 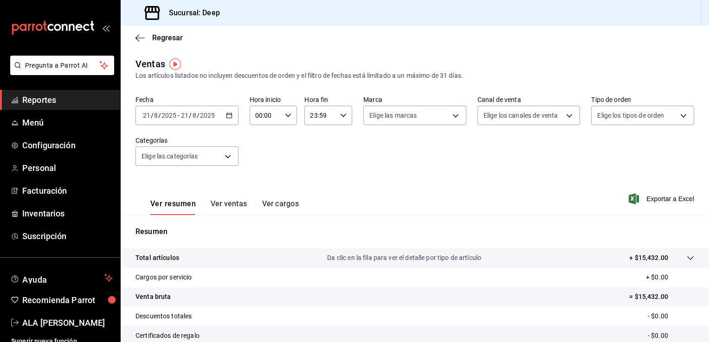 What do you see at coordinates (159, 38) in the screenshot?
I see `button: Regresar` at bounding box center [159, 38].